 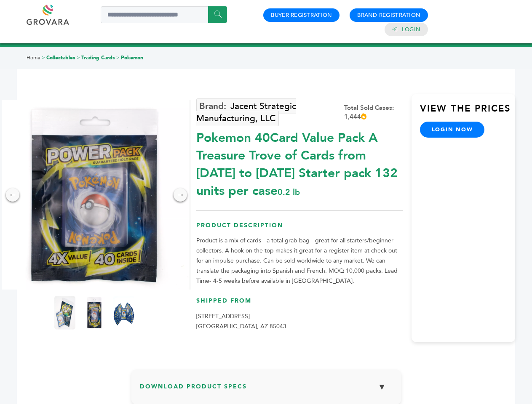 I want to click on a: login now, so click(x=452, y=129).